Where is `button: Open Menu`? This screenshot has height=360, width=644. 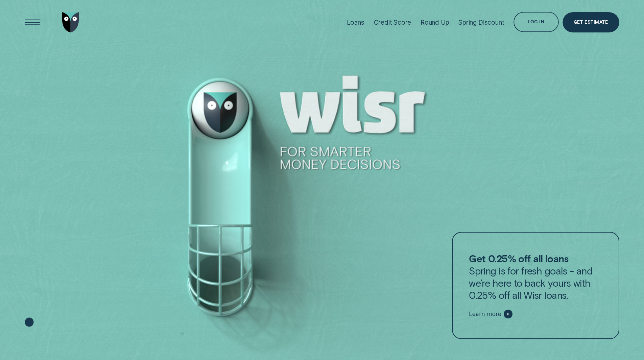 button: Open Menu is located at coordinates (32, 22).